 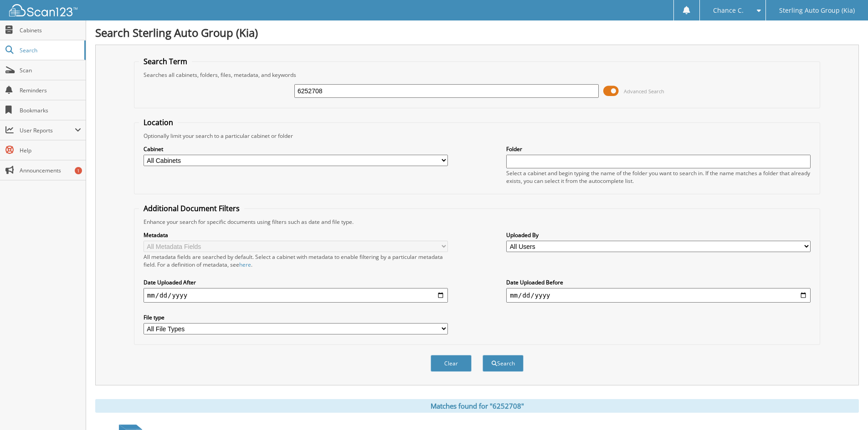 I want to click on span: Sterling Auto Group (Kia), so click(x=818, y=10).